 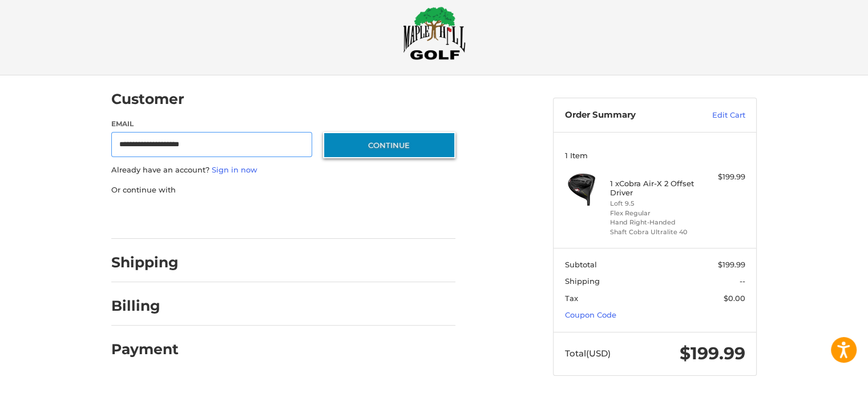 What do you see at coordinates (145, 262) in the screenshot?
I see `h2: Shipping` at bounding box center [145, 262].